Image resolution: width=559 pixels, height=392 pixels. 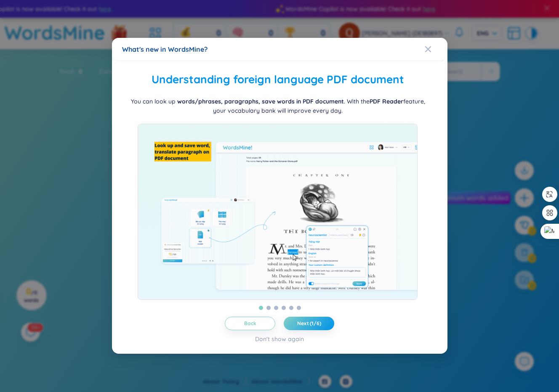 What do you see at coordinates (299, 308) in the screenshot?
I see `button: 6` at bounding box center [299, 308].